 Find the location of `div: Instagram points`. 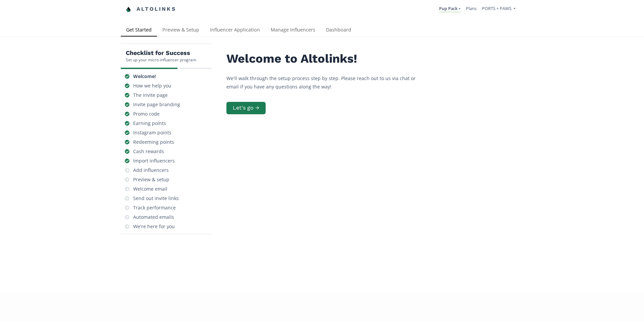

div: Instagram points is located at coordinates (152, 133).